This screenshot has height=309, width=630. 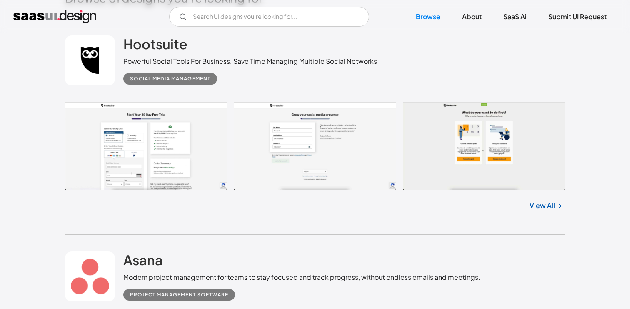 What do you see at coordinates (55, 17) in the screenshot?
I see `a: home` at bounding box center [55, 17].